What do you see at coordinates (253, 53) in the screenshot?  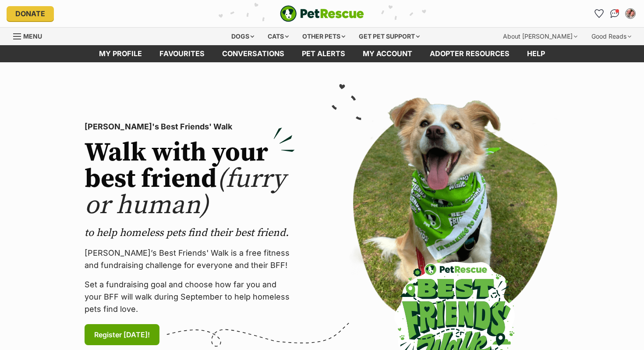 I see `a: conversations` at bounding box center [253, 53].